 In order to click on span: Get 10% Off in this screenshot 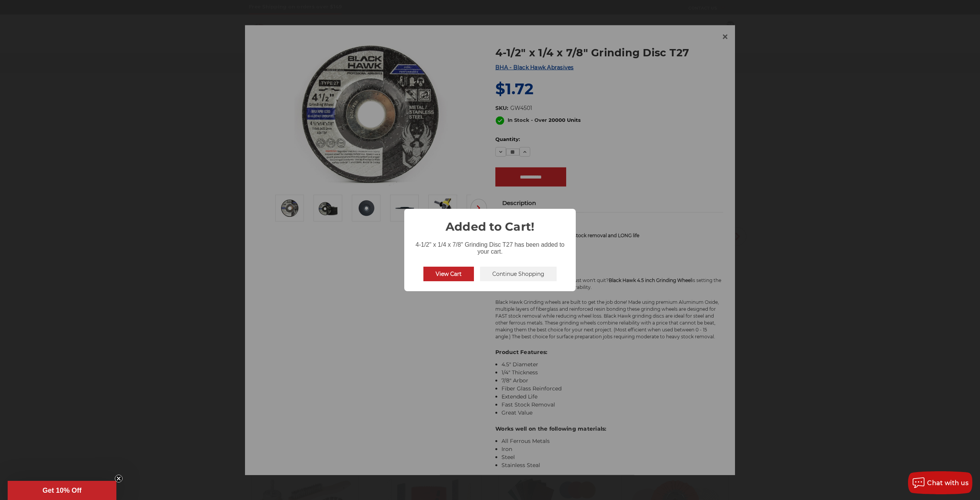, I will do `click(62, 490)`.